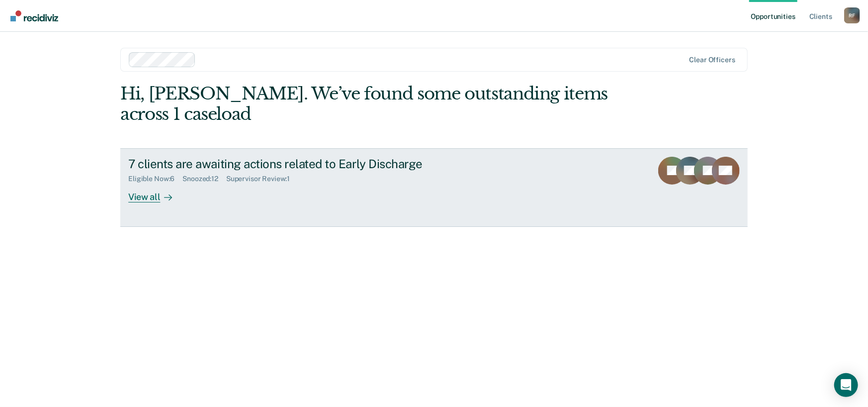 The image size is (868, 407). I want to click on div: Supervisor Review : 1, so click(262, 179).